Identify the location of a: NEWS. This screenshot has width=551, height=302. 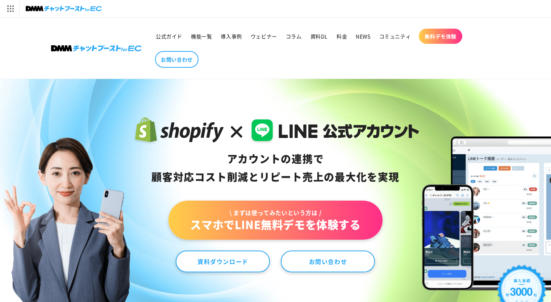
(363, 36).